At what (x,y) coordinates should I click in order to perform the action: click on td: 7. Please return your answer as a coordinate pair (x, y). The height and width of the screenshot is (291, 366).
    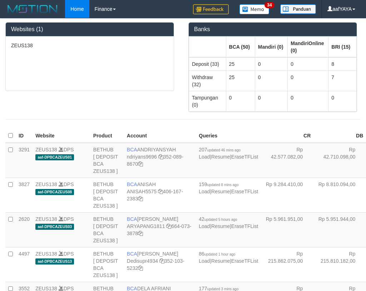
    Looking at the image, I should click on (343, 81).